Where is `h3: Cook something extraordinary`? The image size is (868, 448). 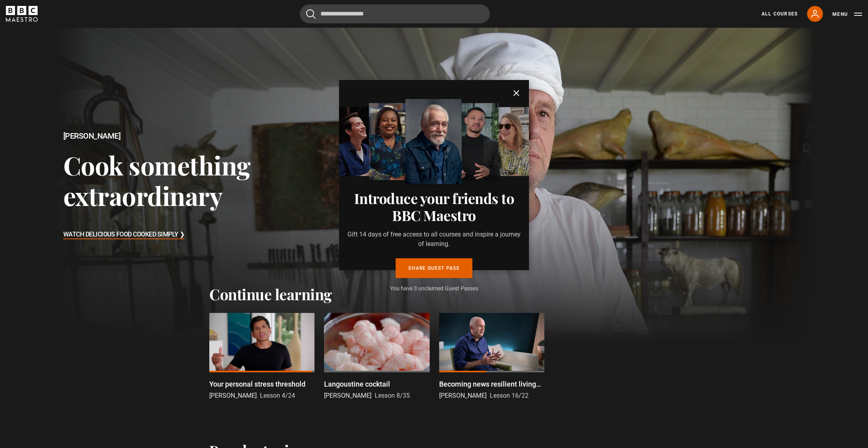 h3: Cook something extraordinary is located at coordinates (211, 180).